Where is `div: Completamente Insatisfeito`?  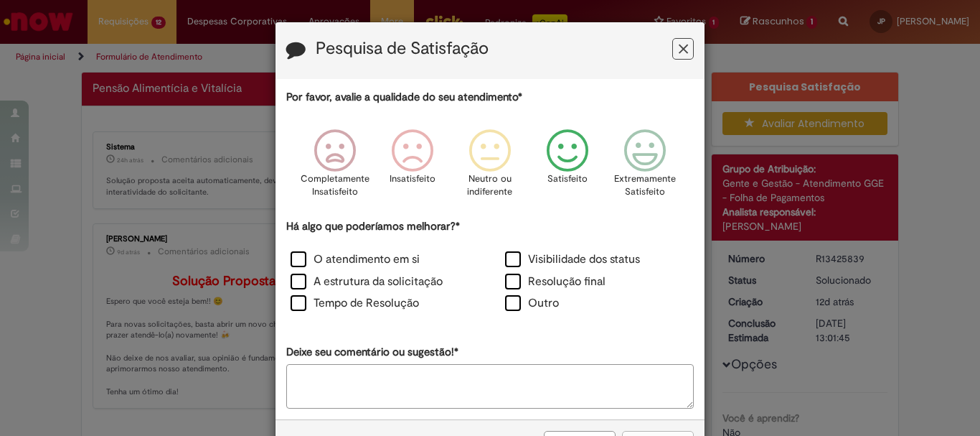 div: Completamente Insatisfeito is located at coordinates (334, 167).